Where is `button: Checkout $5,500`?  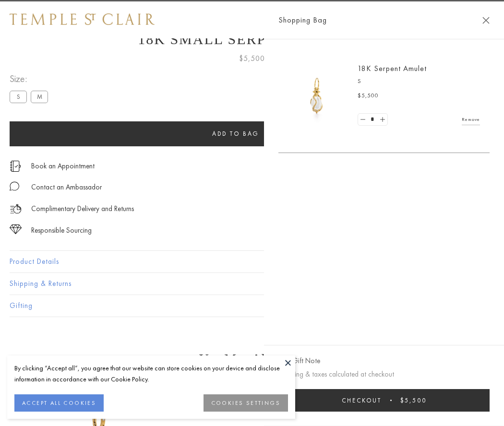
button: Checkout $5,500 is located at coordinates (384, 400).